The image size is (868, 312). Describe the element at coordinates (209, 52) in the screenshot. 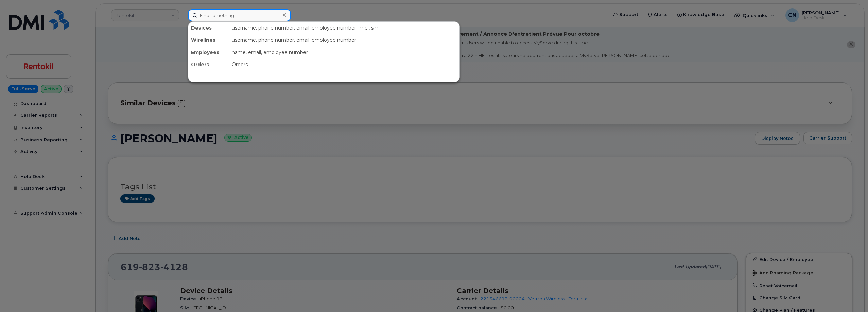

I see `div: Employees` at that location.